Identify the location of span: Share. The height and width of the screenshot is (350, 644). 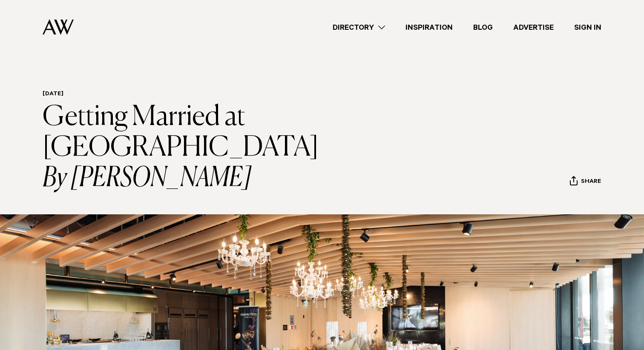
(591, 182).